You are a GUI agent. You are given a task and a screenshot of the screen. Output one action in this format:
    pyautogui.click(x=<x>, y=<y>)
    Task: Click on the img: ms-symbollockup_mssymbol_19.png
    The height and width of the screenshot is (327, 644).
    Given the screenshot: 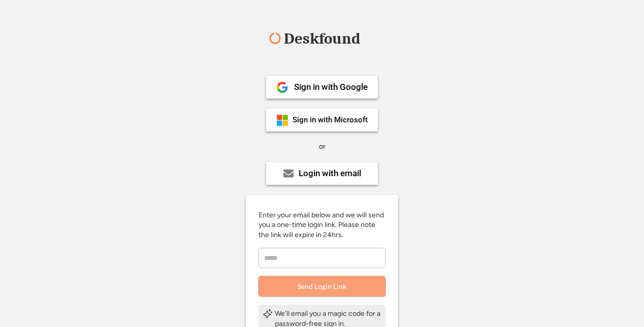 What is the action you would take?
    pyautogui.click(x=283, y=121)
    